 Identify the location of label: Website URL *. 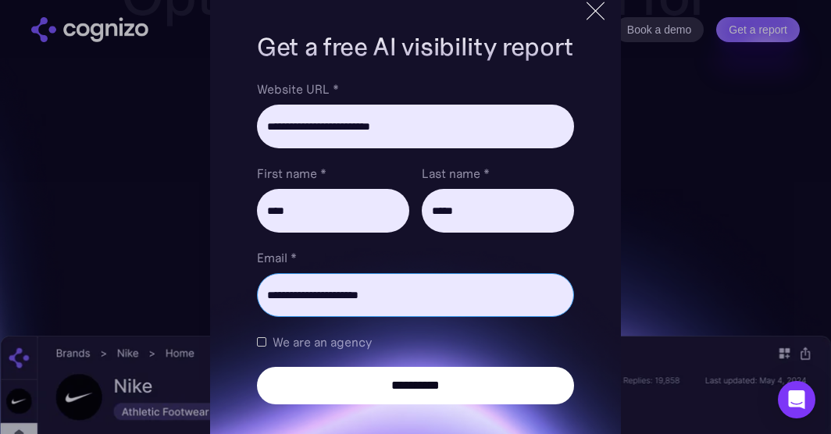
(416, 89).